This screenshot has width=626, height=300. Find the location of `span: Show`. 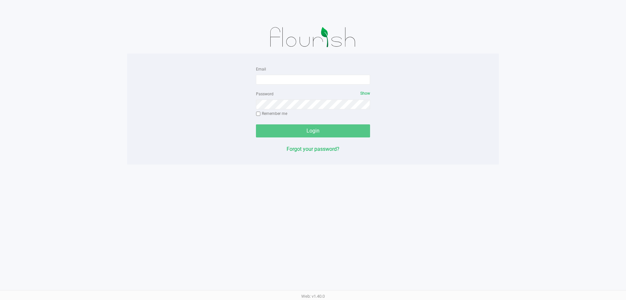

span: Show is located at coordinates (365, 93).